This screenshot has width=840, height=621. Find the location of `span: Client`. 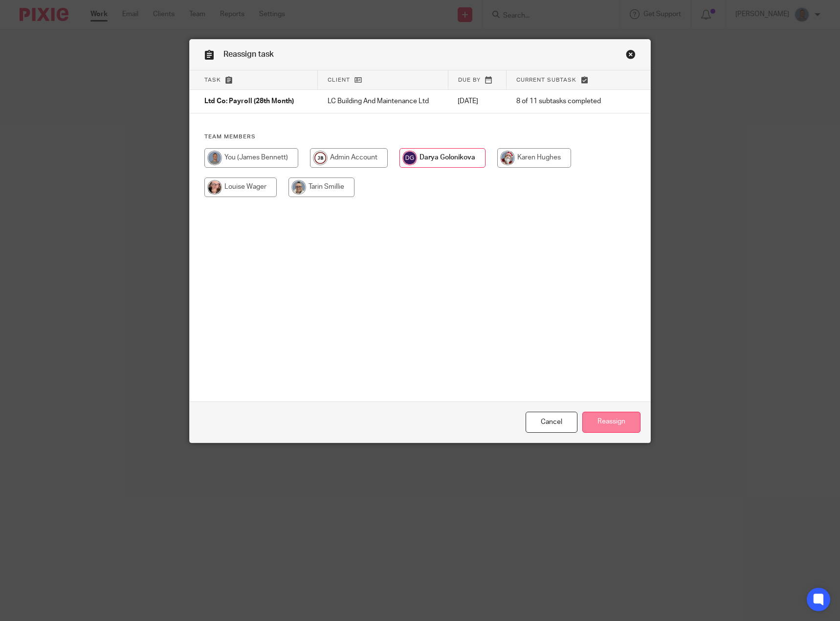

span: Client is located at coordinates (339, 80).